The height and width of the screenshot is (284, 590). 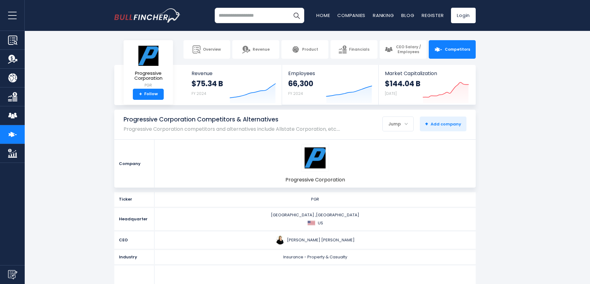 What do you see at coordinates (256, 49) in the screenshot?
I see `a: Revenue` at bounding box center [256, 49].